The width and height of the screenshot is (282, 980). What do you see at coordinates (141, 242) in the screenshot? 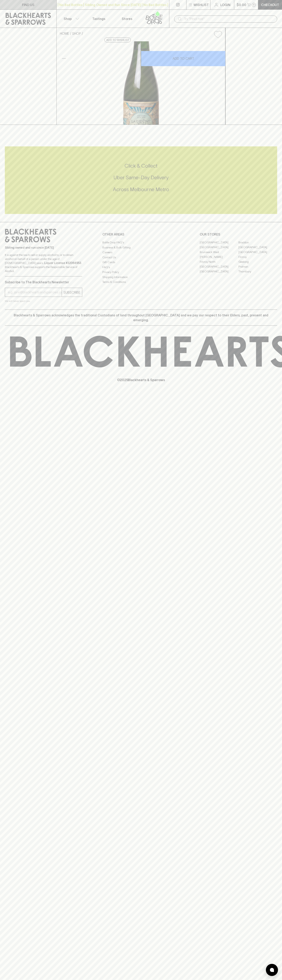
I see `a: Bottle Drop FAQ's` at bounding box center [141, 242].